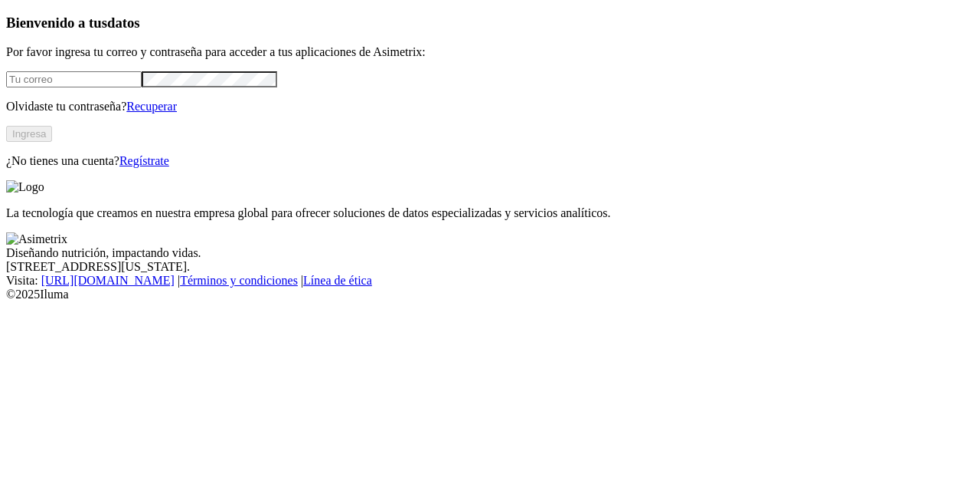 The image size is (980, 484). I want to click on div: © 2025 Iluma, so click(490, 294).